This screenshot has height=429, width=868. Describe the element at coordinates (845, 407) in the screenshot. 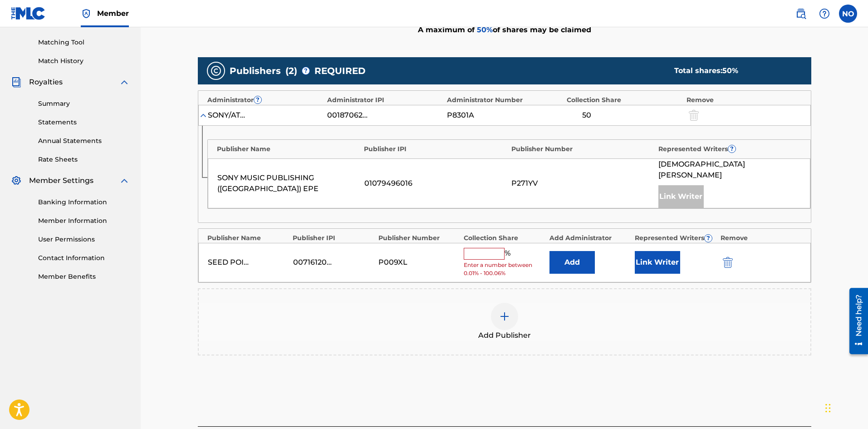

I see `div: Widget συνομιλίας` at that location.